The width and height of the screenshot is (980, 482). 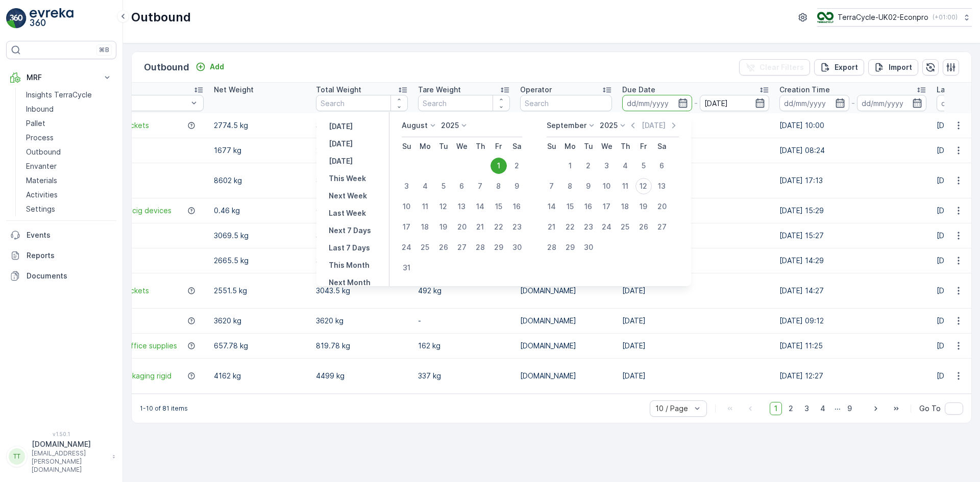 I want to click on div: 14, so click(x=480, y=207).